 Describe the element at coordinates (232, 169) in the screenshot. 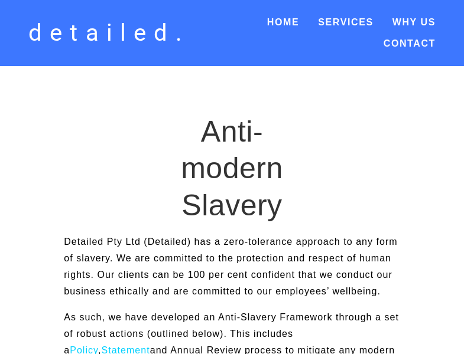

I see `h1: Anti-modern Slavery` at that location.